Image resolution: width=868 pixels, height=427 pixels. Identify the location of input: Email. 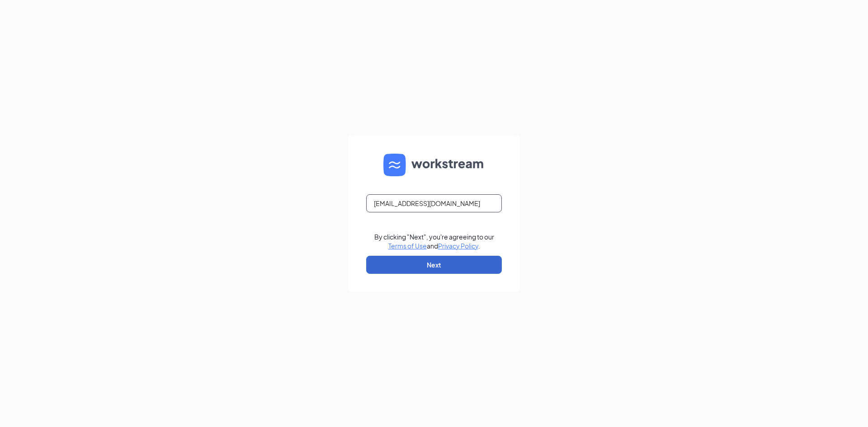
(434, 203).